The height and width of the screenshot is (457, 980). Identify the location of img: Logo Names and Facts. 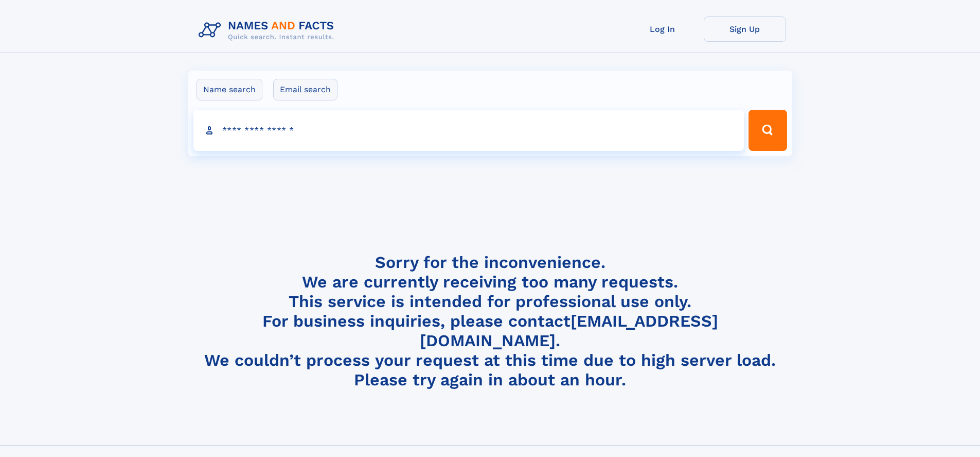
(269, 30).